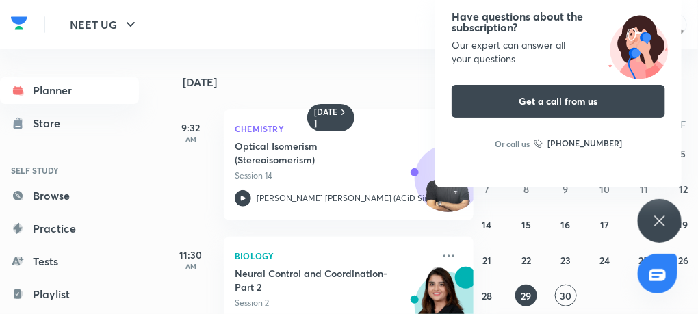 The width and height of the screenshot is (698, 314). Describe the element at coordinates (526, 189) in the screenshot. I see `abbr: September 8, 2025` at that location.